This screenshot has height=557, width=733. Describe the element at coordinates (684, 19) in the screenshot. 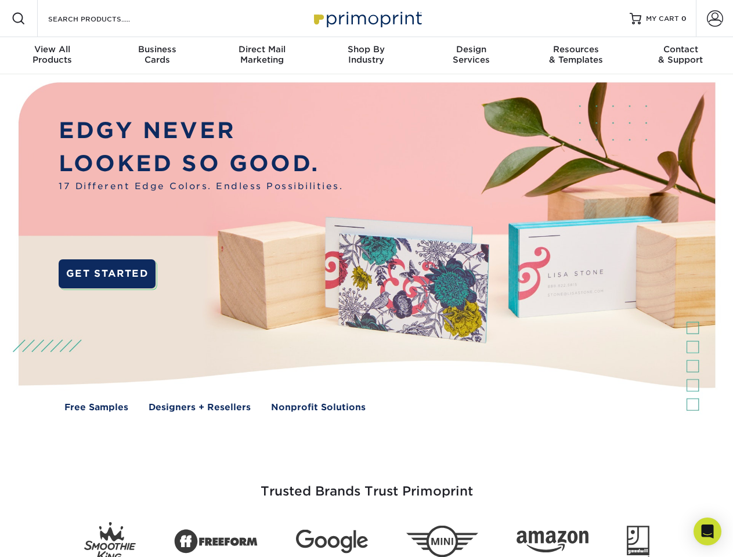

I see `span: 0` at that location.